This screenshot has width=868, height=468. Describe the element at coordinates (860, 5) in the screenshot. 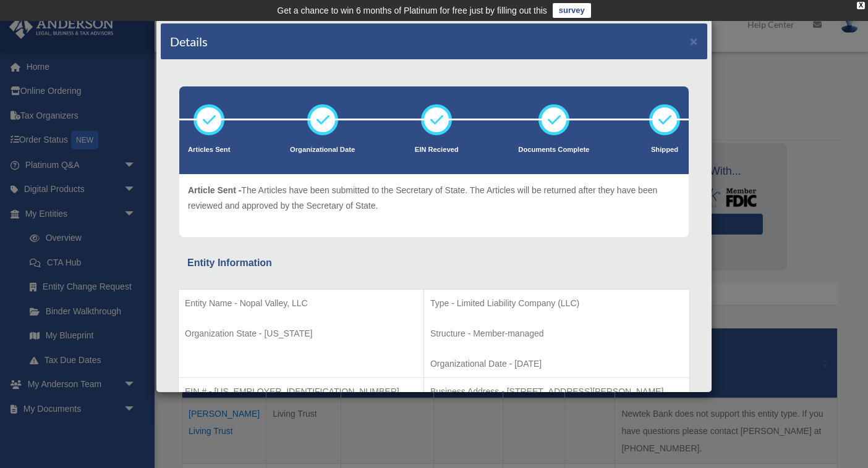

I see `div: close` at that location.